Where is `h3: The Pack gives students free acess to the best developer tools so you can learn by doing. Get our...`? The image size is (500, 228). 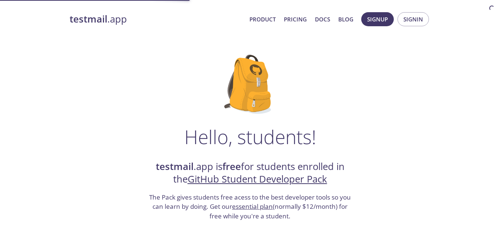 h3: The Pack gives students free acess to the best developer tools so you can learn by doing. Get our... is located at coordinates (250, 207).